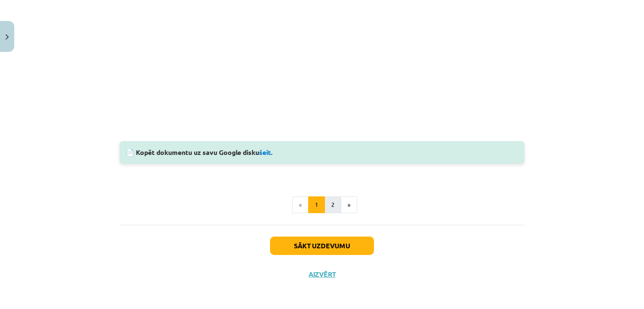  What do you see at coordinates (316, 205) in the screenshot?
I see `button: 1` at bounding box center [316, 205].